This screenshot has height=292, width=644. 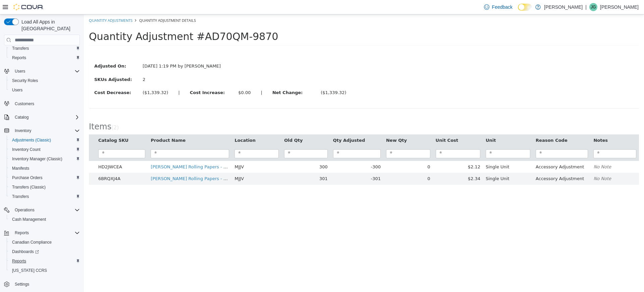 I want to click on span: Quantity Adjustment Details, so click(x=84, y=6).